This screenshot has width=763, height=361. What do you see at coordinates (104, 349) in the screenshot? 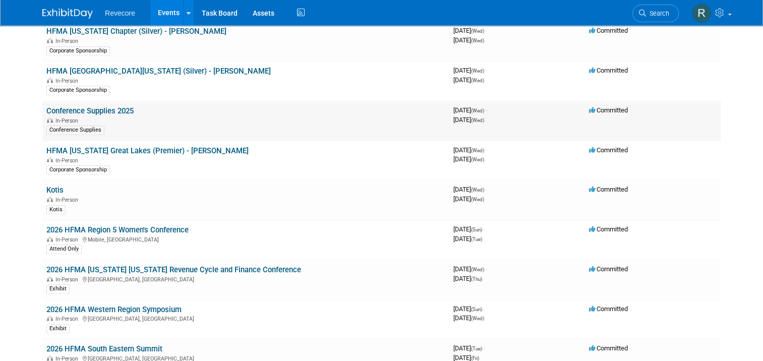
I see `a: 2026 HFMA South Eastern Summit` at bounding box center [104, 349].